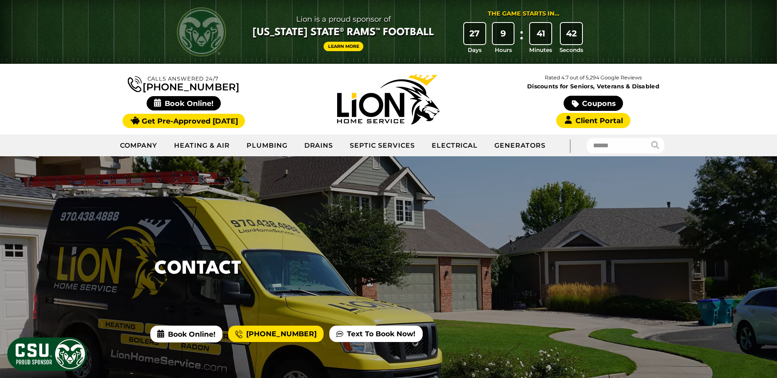  Describe the element at coordinates (343, 19) in the screenshot. I see `span: Lion is a proud sponsor of` at that location.